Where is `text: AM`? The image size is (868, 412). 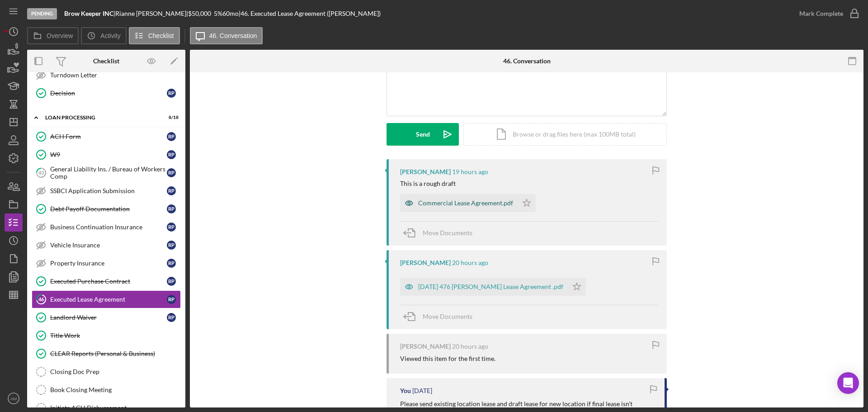 text: AM is located at coordinates (14, 398).